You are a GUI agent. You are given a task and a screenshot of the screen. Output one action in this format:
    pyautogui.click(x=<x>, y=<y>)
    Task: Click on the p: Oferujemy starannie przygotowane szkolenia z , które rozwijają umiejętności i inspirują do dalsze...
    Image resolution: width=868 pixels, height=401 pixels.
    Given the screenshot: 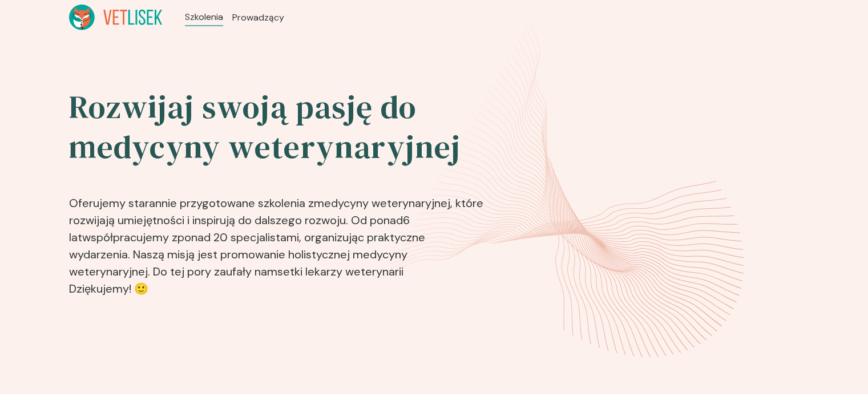 What is the action you would take?
    pyautogui.click(x=278, y=239)
    